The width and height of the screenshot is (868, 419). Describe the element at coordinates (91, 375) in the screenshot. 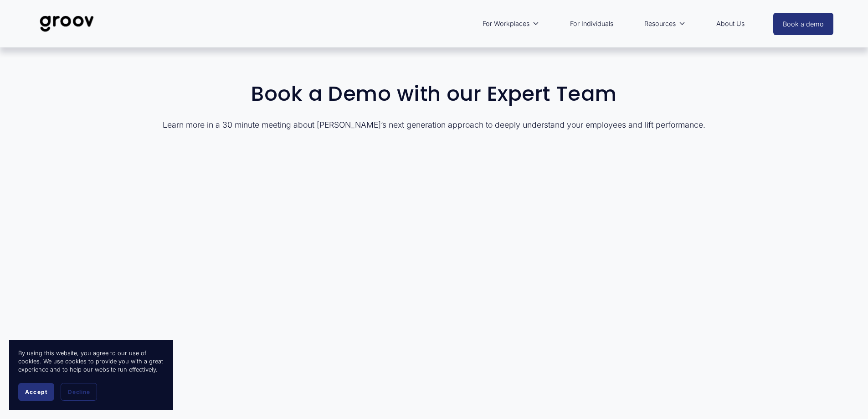

I see `section: Cookie banner` at that location.